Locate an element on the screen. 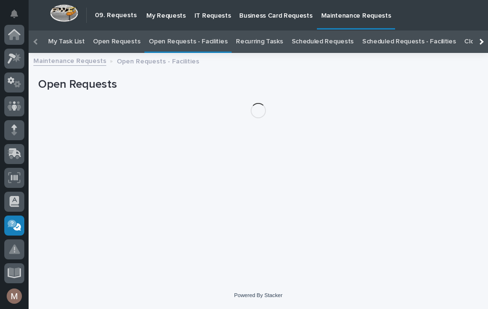  p: Open Requests - Facilities is located at coordinates (158, 61).